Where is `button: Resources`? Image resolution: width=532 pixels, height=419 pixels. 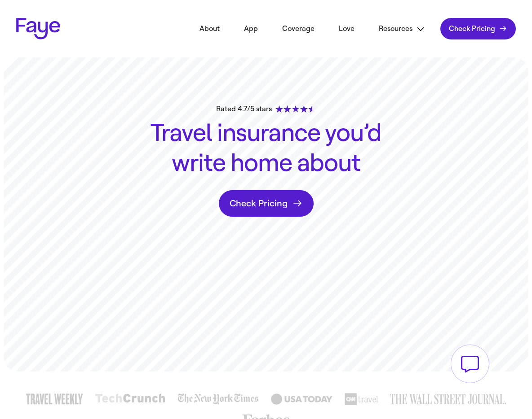
button: Resources is located at coordinates (402, 29).